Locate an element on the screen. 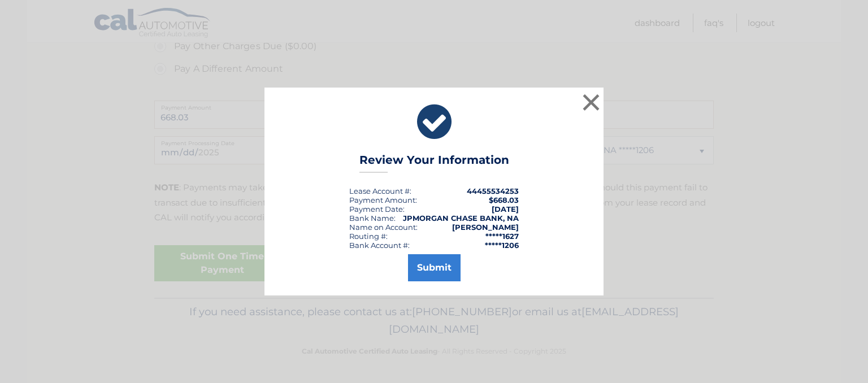 The image size is (868, 383). strong: 44455534253 is located at coordinates (493, 191).